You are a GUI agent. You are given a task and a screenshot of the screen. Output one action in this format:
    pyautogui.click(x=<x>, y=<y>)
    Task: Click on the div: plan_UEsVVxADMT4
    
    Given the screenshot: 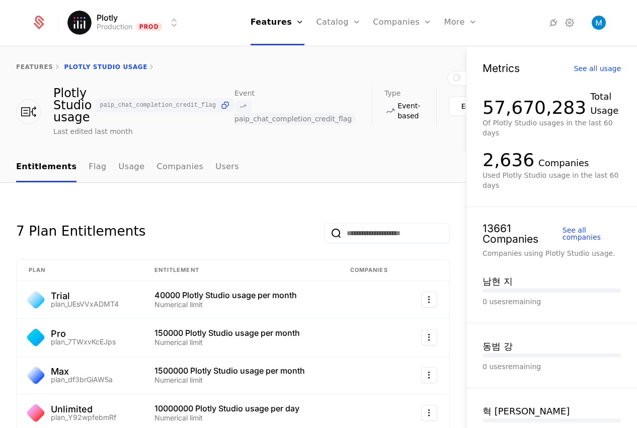 What is the action you would take?
    pyautogui.click(x=85, y=304)
    